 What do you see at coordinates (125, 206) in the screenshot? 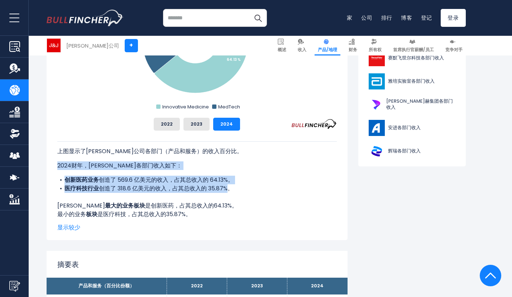
I see `font: 最大的业务板块` at bounding box center [125, 206].